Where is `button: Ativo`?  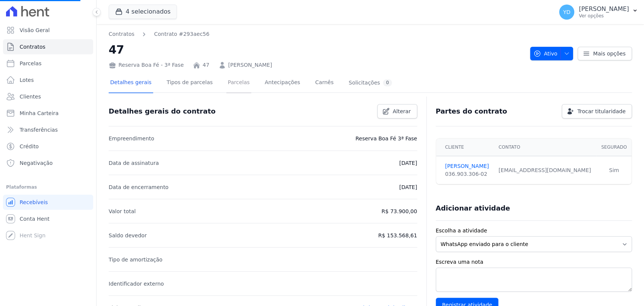 button: Ativo is located at coordinates (552, 53).